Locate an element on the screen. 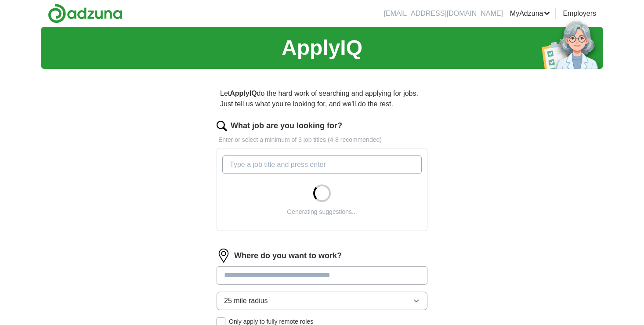 This screenshot has width=644, height=325. label: Where do you want to work? is located at coordinates (287, 256).